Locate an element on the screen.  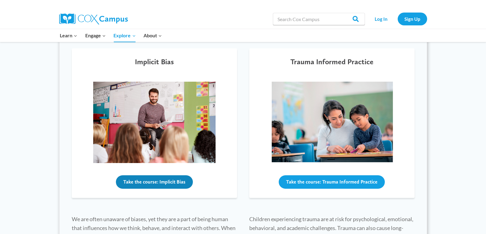
a: Sign Up is located at coordinates (412, 19).